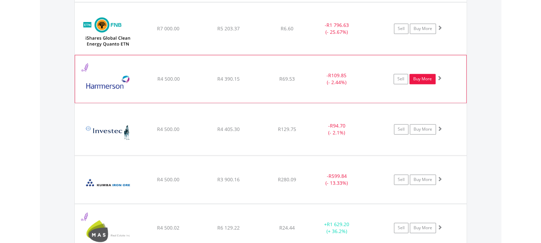 This screenshot has width=541, height=243. I want to click on span: R109.85, so click(337, 75).